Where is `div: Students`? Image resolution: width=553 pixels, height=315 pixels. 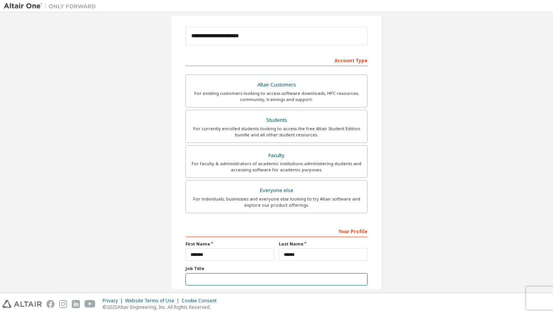 div: Students is located at coordinates (277, 120).